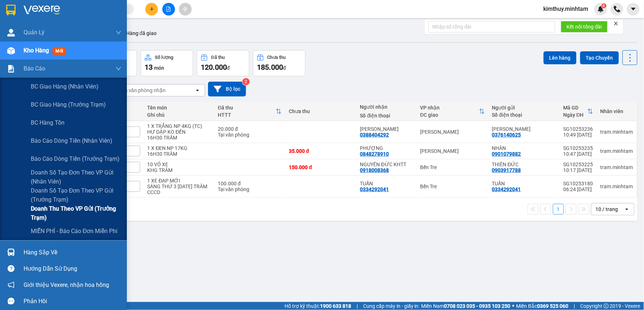  I want to click on span: đ, so click(284, 68).